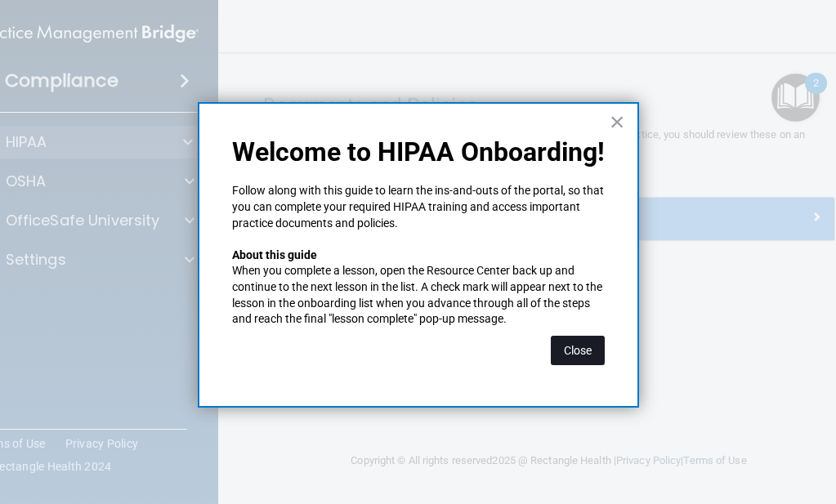  Describe the element at coordinates (275, 255) in the screenshot. I see `strong: About this guide` at that location.